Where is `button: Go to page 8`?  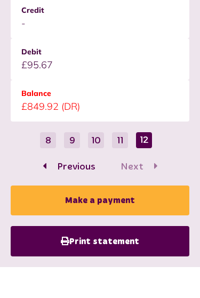
button: Go to page 8 is located at coordinates (48, 140).